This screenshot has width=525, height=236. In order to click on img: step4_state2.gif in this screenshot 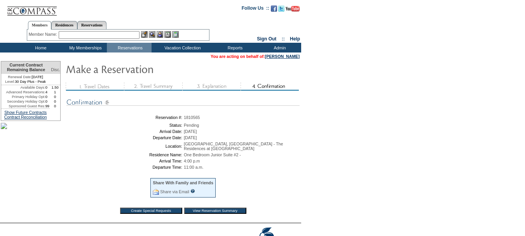, I will do `click(269, 86)`.